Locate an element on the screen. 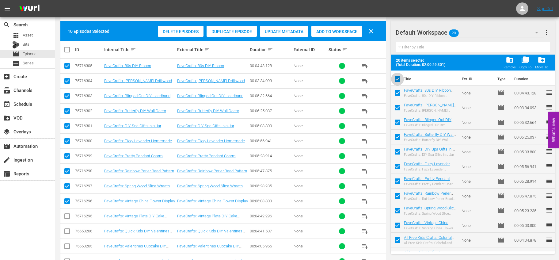 Image resolution: width=559 pixels, height=260 pixels. div: FaveCrafts: Blinged Out DIY Headband is located at coordinates (430, 125).